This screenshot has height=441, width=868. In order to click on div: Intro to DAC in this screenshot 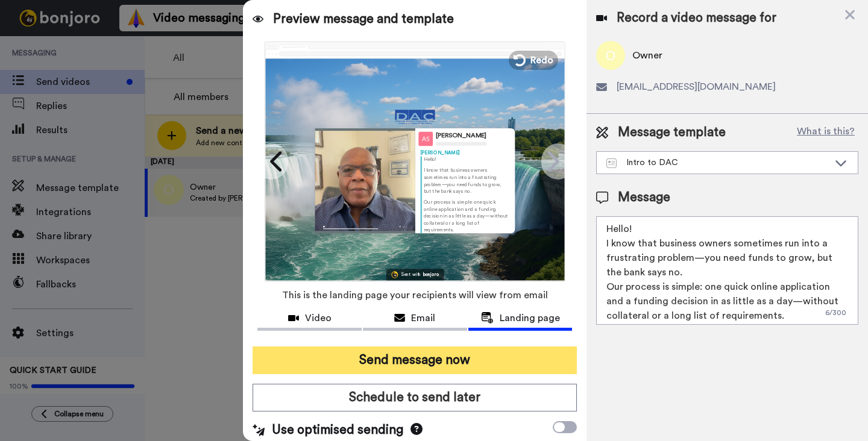, I will do `click(718, 162)`.